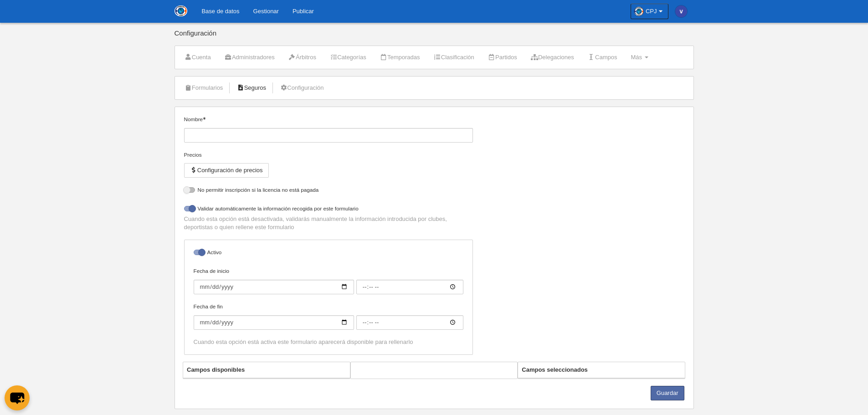 The width and height of the screenshot is (868, 415). Describe the element at coordinates (329, 191) in the screenshot. I see `label: No permitir inscripción si la licencia no está pagada` at that location.